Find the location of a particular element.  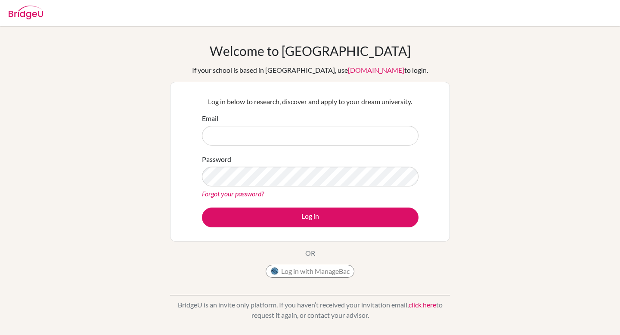

img: Bridge-U is located at coordinates (26, 12).